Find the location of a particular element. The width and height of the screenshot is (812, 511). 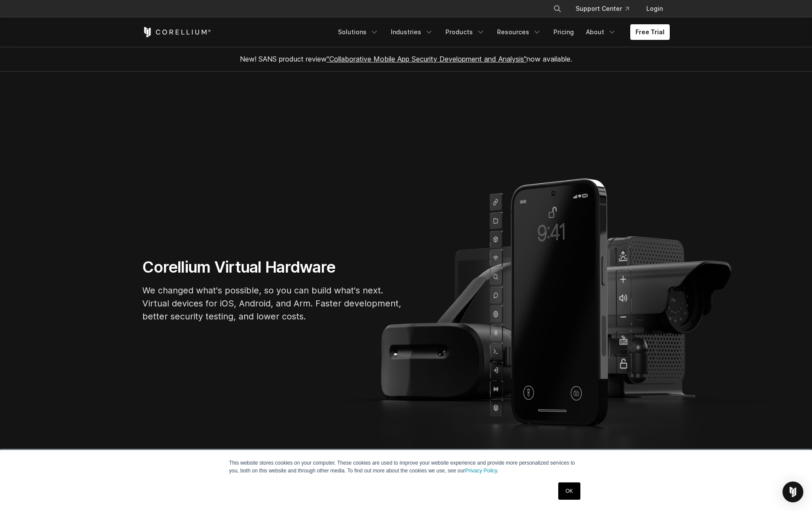

span: New! SANS product review now available. is located at coordinates (406, 59).